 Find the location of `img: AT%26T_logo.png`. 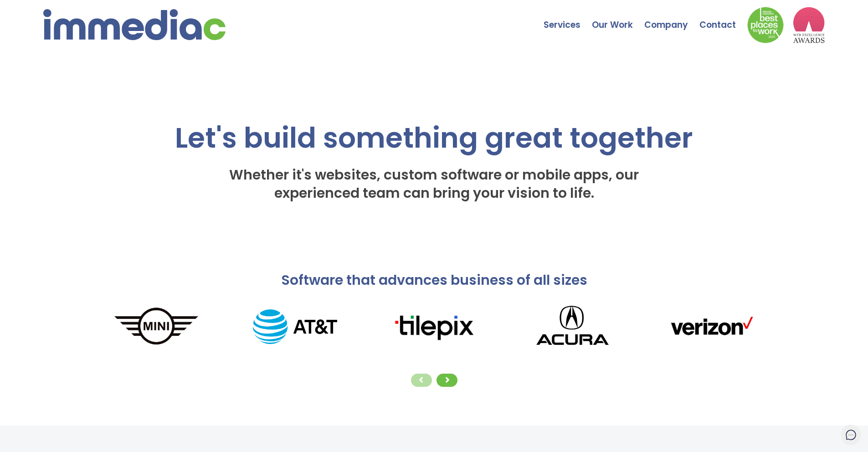

img: AT%26T_logo.png is located at coordinates (295, 327).